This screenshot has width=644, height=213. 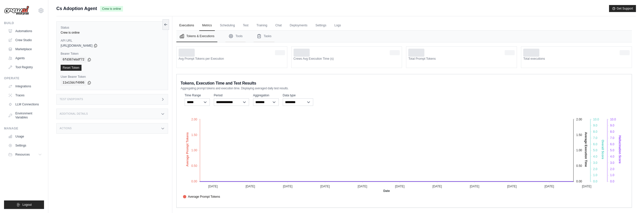 I want to click on label: Aggregation, so click(x=266, y=96).